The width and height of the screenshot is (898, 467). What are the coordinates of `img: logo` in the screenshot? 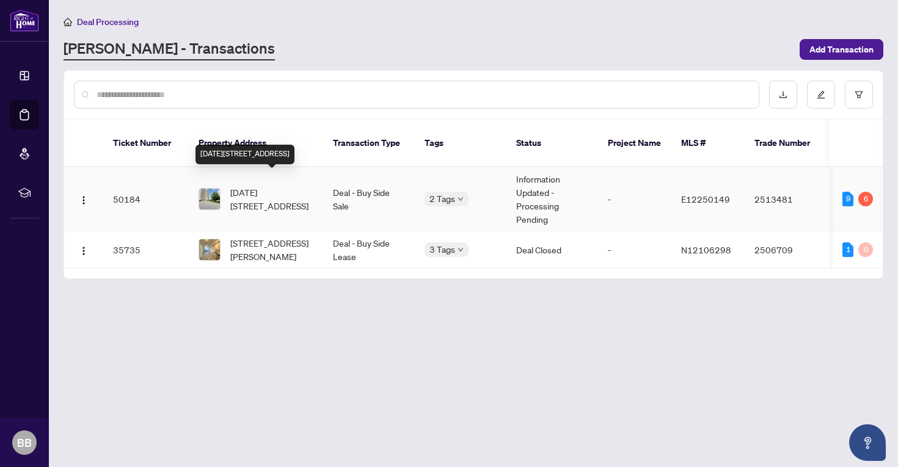 It's located at (24, 20).